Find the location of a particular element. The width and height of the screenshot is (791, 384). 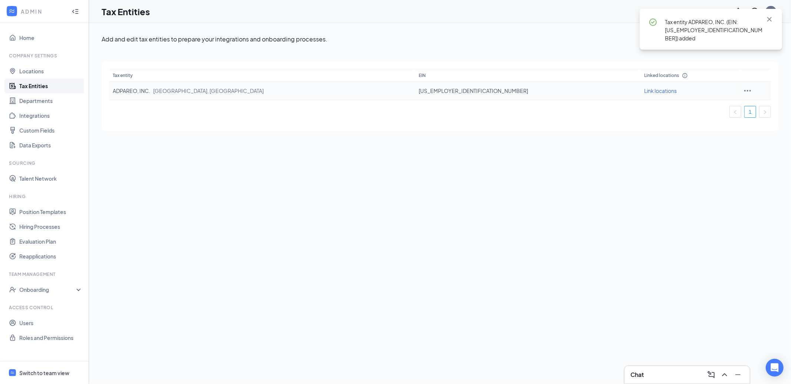

svg: UserCheck is located at coordinates (13, 290).